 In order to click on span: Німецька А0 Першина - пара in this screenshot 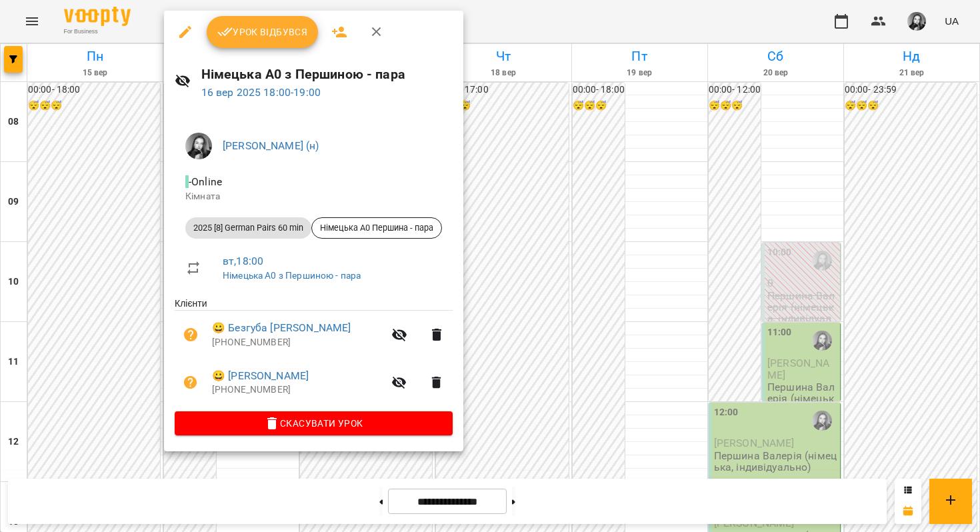, I will do `click(376, 228)`.